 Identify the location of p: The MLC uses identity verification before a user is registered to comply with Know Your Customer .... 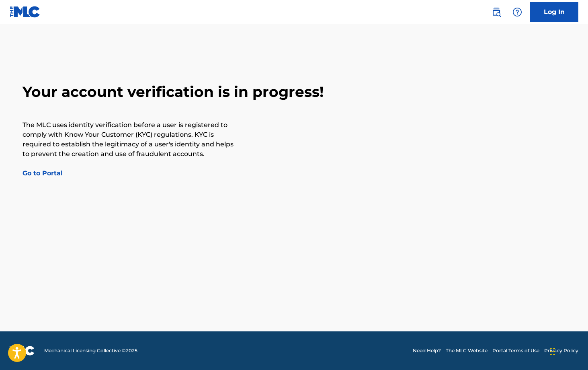
(129, 140).